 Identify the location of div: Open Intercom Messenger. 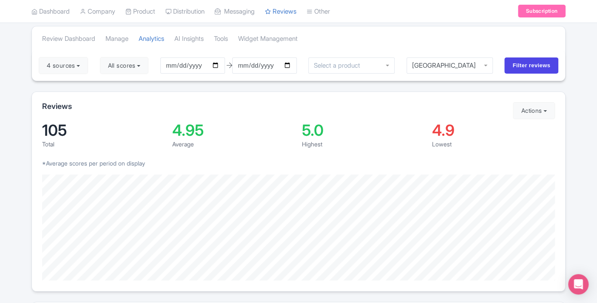
(578, 284).